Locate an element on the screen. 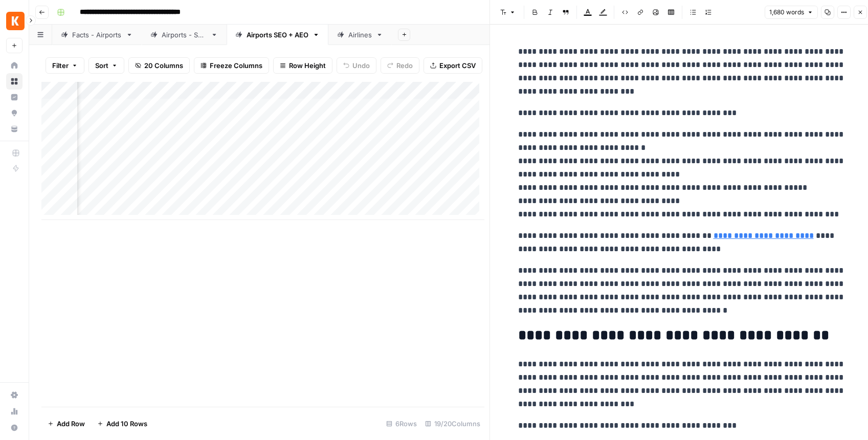 The width and height of the screenshot is (868, 440). button: Redo is located at coordinates (400, 66).